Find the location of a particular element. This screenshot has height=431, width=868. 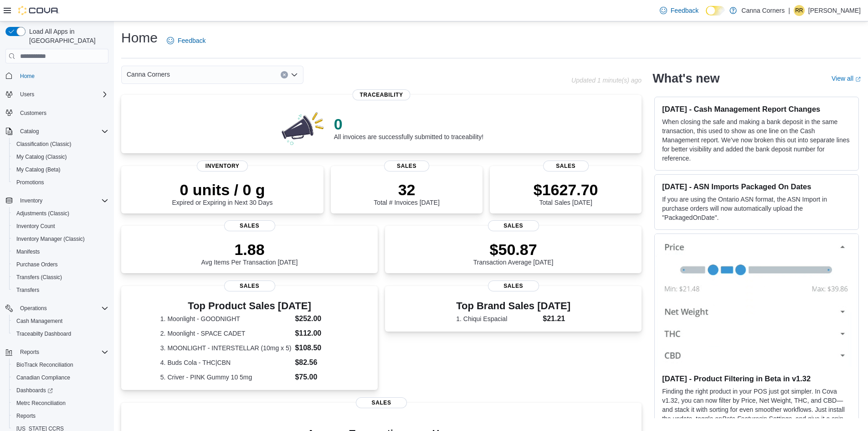

button: BioTrack Reconciliation is located at coordinates (60, 365).